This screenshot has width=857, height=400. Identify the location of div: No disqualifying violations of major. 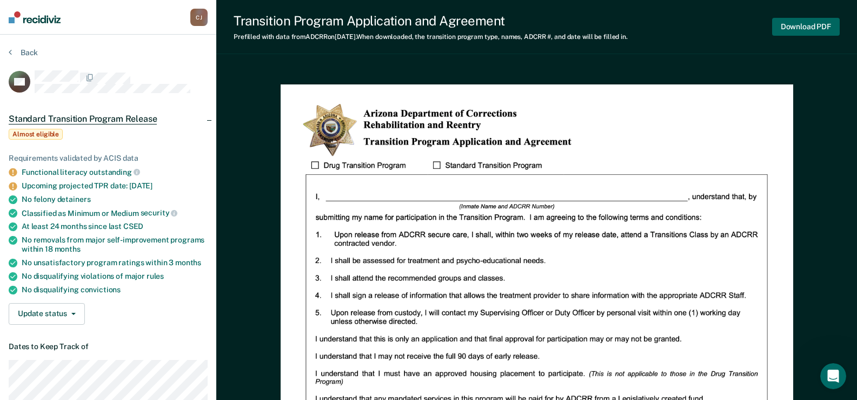
(115, 276).